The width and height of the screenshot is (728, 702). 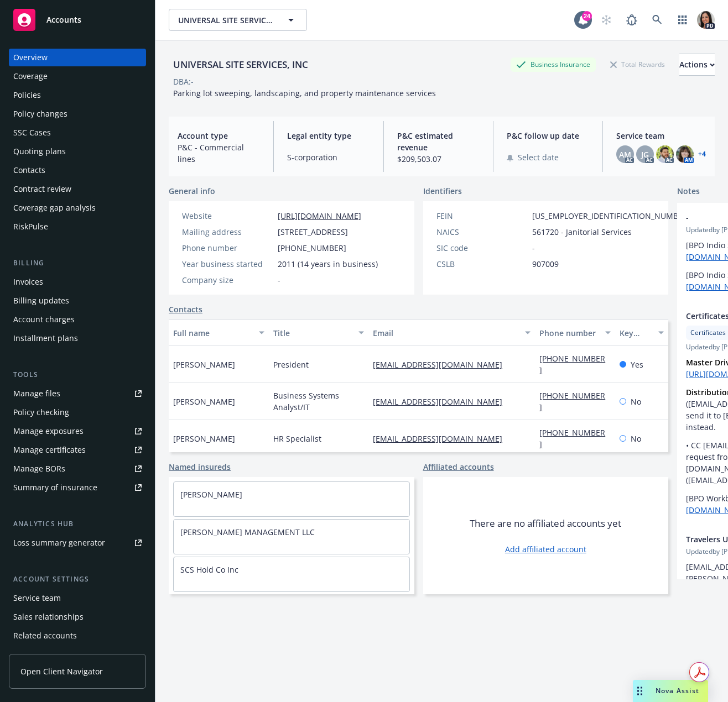 What do you see at coordinates (328, 157) in the screenshot?
I see `span: S-corporation` at bounding box center [328, 157].